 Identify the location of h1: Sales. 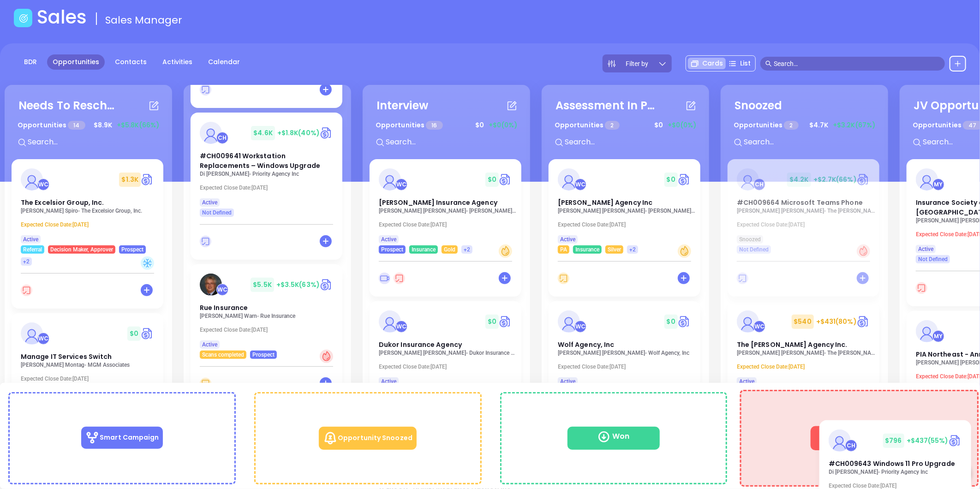
(62, 17).